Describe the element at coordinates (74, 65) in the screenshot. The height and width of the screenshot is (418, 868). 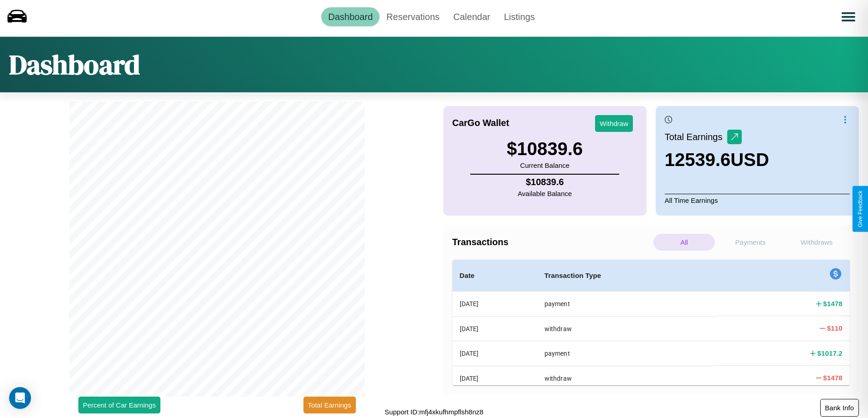
I see `h1: Dashboard` at that location.